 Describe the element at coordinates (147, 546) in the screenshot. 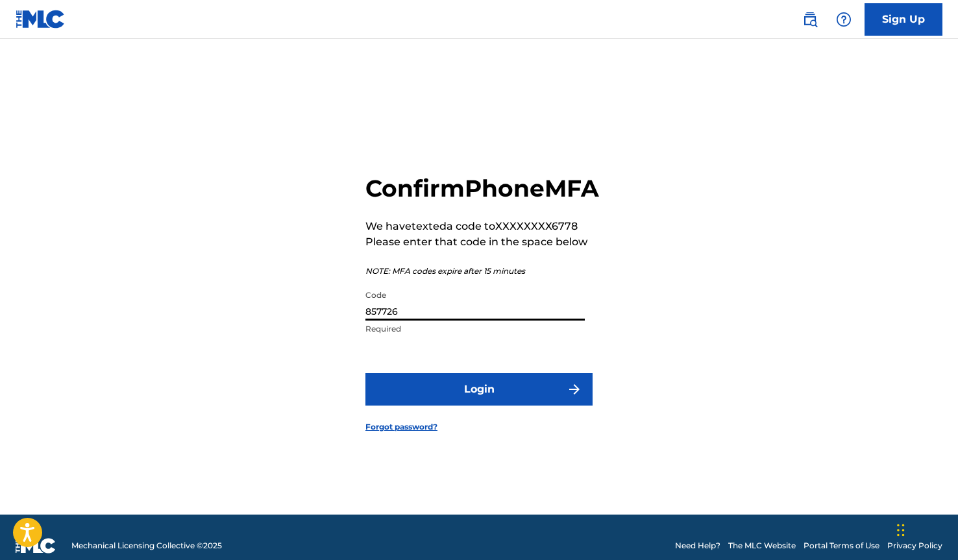

I see `span: Mechanical Licensing Collective © 2025` at that location.